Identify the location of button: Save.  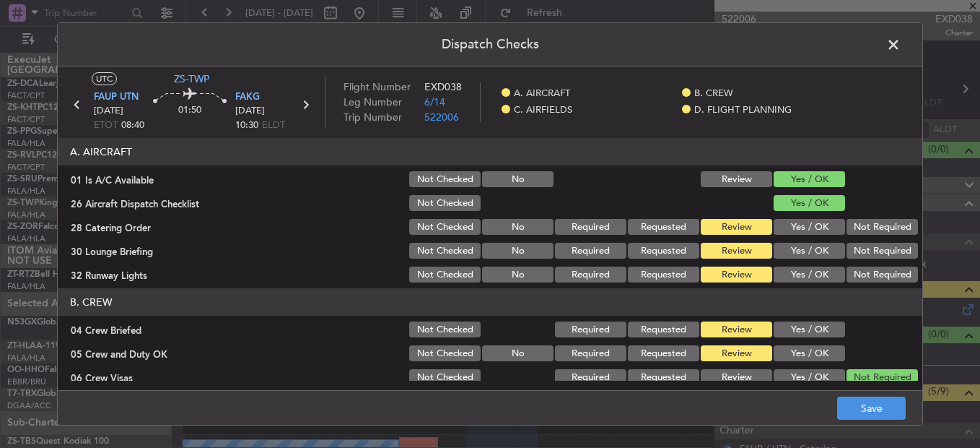
(871, 408).